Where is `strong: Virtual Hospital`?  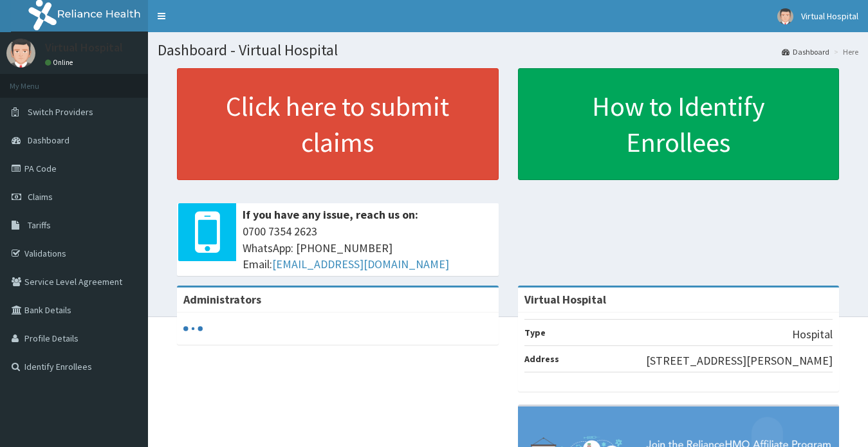 strong: Virtual Hospital is located at coordinates (565, 299).